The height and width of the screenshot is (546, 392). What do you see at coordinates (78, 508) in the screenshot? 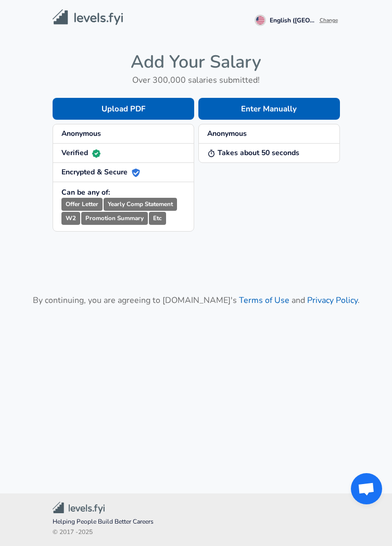
I see `img: Levels.fyi Community` at bounding box center [78, 508].